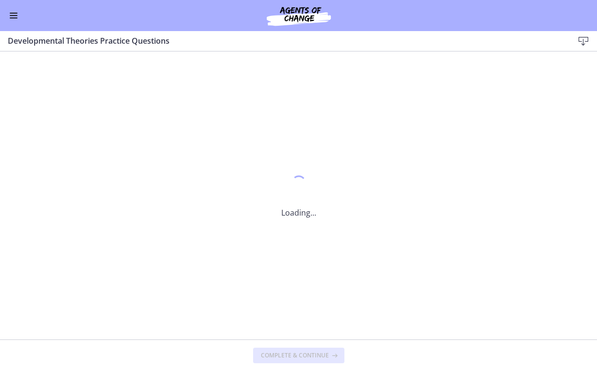  What do you see at coordinates (283, 41) in the screenshot?
I see `h3: Developmental Theories Practice Questions` at bounding box center [283, 41].